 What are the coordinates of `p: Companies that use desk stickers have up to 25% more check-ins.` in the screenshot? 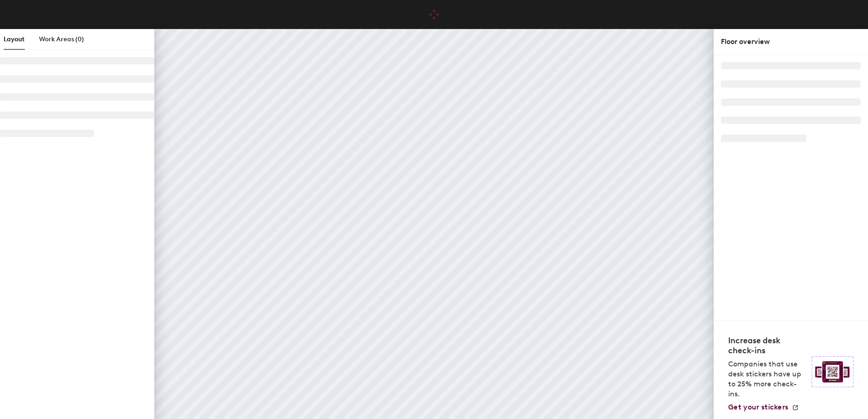 It's located at (767, 379).